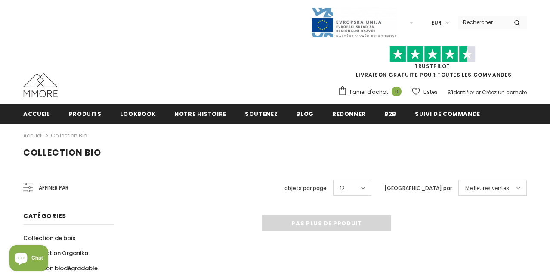 The width and height of the screenshot is (550, 280). Describe the element at coordinates (432, 64) in the screenshot. I see `span: LIVRAISON GRATUITE POUR TOUTES LES COMMANDES` at that location.